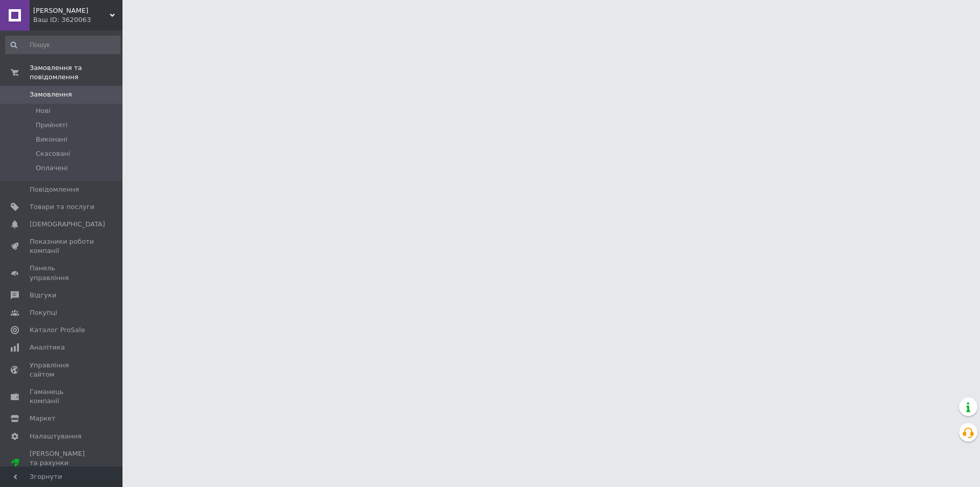  What do you see at coordinates (47, 347) in the screenshot?
I see `span: Аналітика` at bounding box center [47, 347].